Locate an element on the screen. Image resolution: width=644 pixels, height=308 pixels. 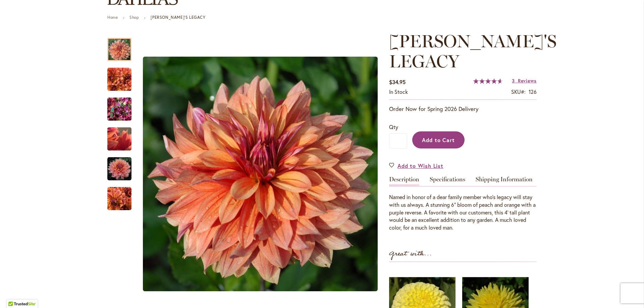
a: Description is located at coordinates (404, 181).